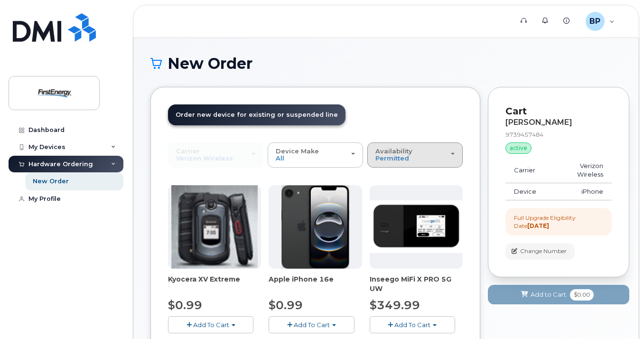 Image resolution: width=644 pixels, height=339 pixels. What do you see at coordinates (214, 284) in the screenshot?
I see `span: Kyocera XV Extreme` at bounding box center [214, 284].